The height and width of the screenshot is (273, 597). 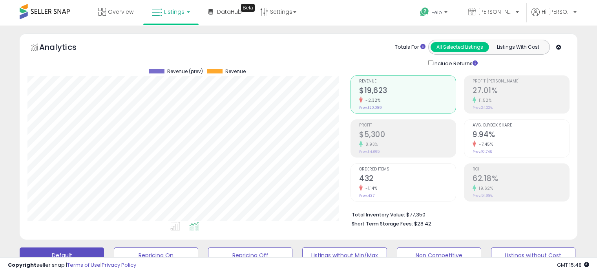 What do you see at coordinates (250, 255) in the screenshot?
I see `button: Repricing Off` at bounding box center [250, 255].